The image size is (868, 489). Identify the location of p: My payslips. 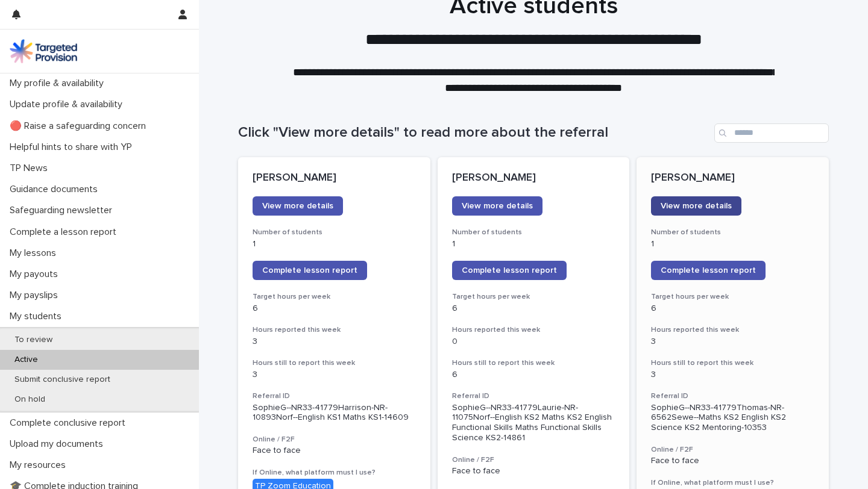
(36, 296).